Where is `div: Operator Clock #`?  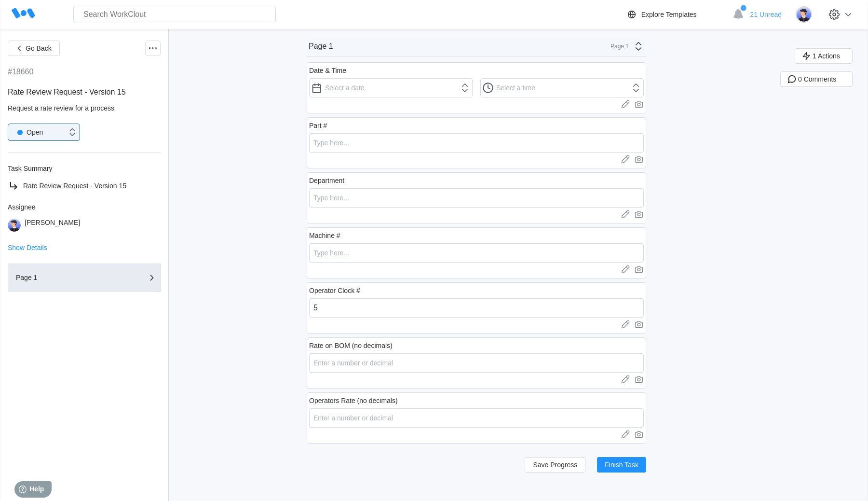 div: Operator Clock # is located at coordinates (334, 290).